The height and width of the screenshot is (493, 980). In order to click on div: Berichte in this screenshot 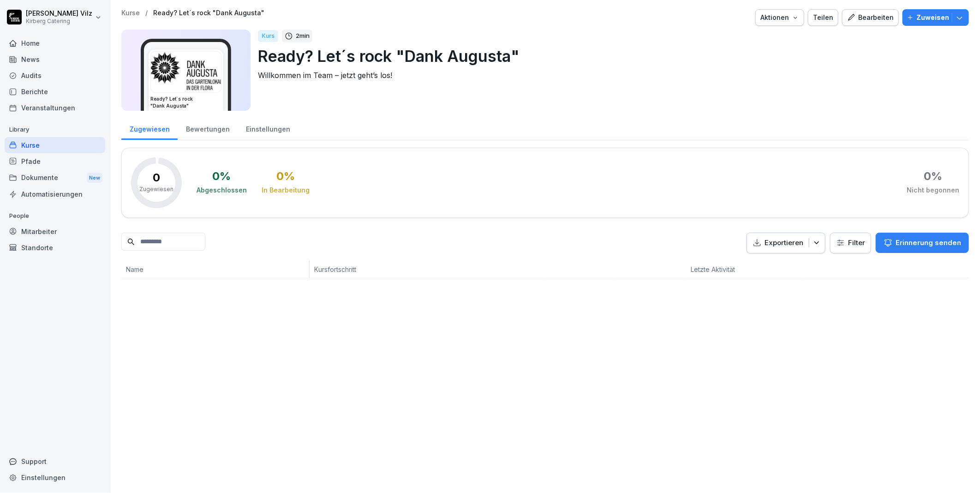, I will do `click(55, 91)`.